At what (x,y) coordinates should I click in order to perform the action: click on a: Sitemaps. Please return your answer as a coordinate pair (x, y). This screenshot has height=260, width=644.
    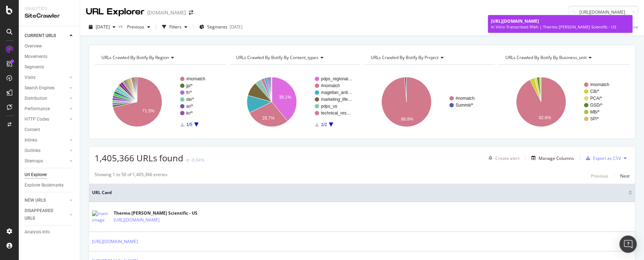
    Looking at the image, I should click on (46, 161).